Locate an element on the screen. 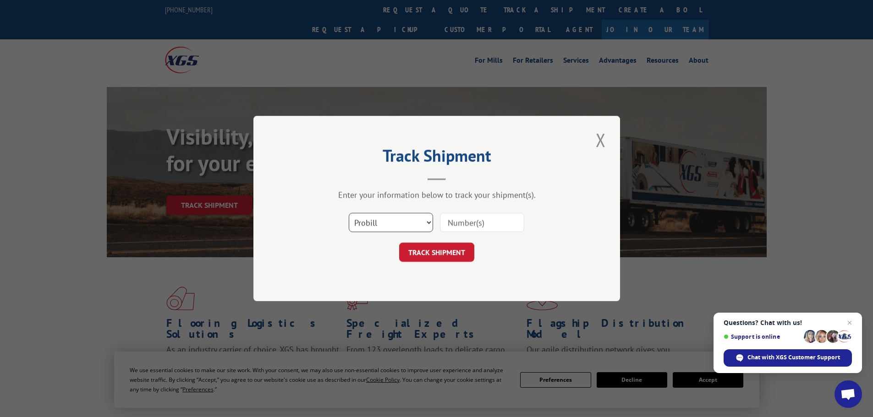 This screenshot has height=417, width=873. a: Open chat is located at coordinates (848, 394).